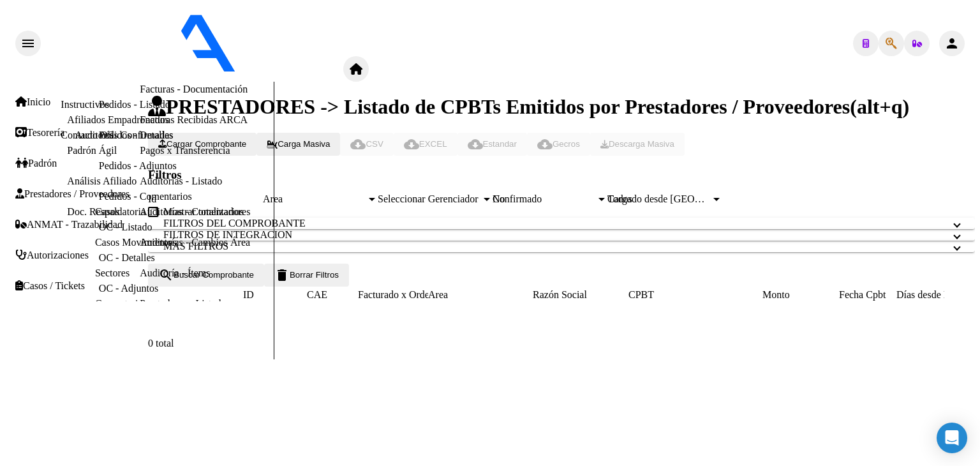  What do you see at coordinates (118, 119) in the screenshot?
I see `a: Afiliados Empadronados` at bounding box center [118, 119].